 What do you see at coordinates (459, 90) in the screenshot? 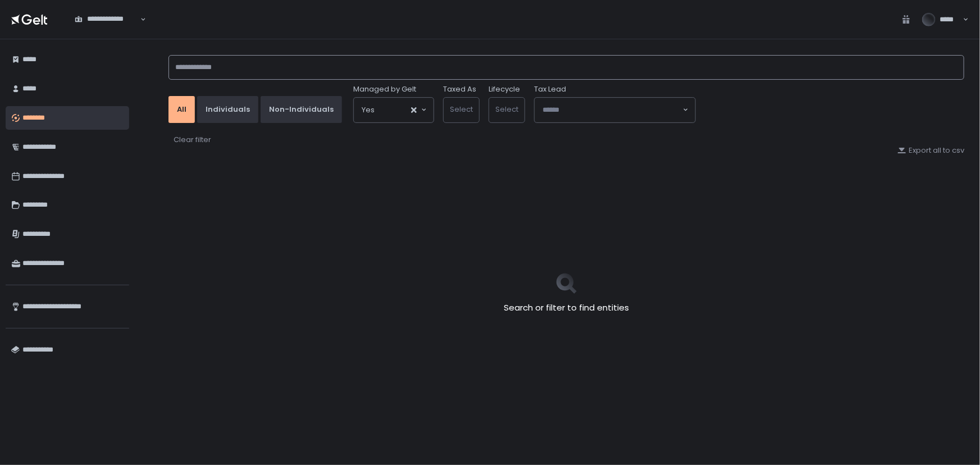
I see `label: Taxed As` at bounding box center [459, 90].